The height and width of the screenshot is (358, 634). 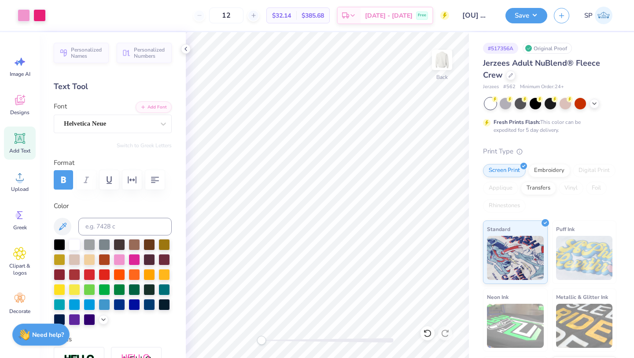 What do you see at coordinates (499, 229) in the screenshot?
I see `span: Standard` at bounding box center [499, 229].